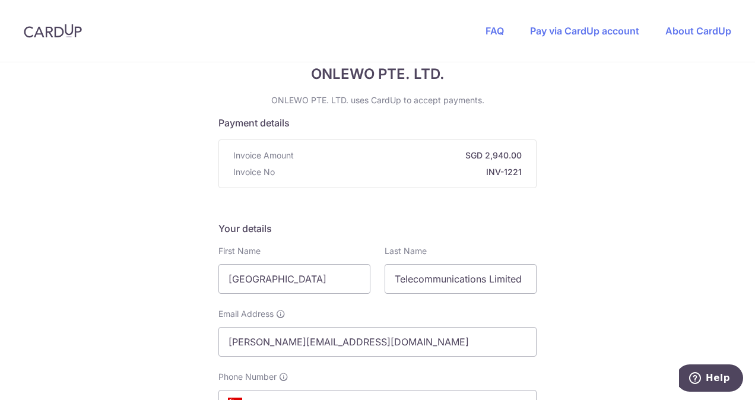 The image size is (755, 400). Describe the element at coordinates (405, 251) in the screenshot. I see `label: Last Name` at that location.